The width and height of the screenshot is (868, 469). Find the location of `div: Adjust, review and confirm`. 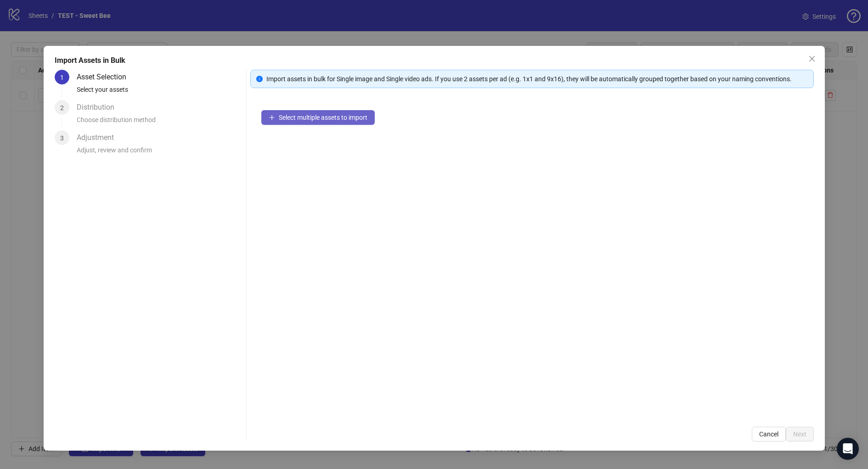

div: Adjust, review and confirm is located at coordinates (159, 153).